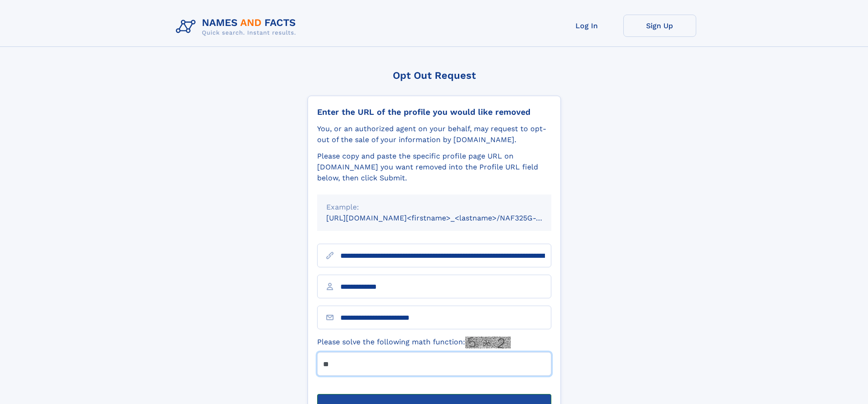 The width and height of the screenshot is (868, 404). I want to click on a: Sign Up, so click(660, 25).